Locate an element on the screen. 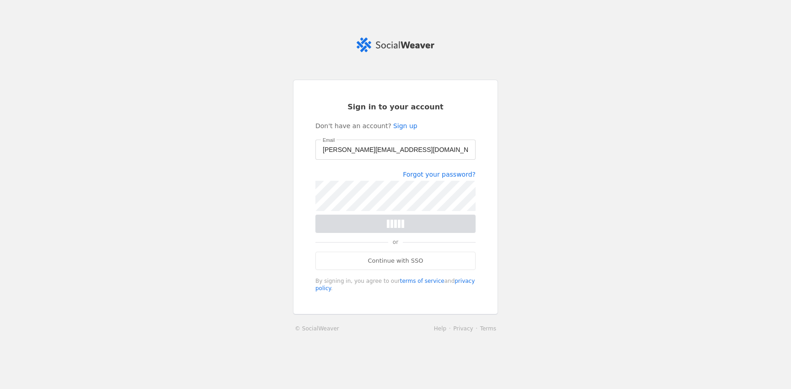  a: Sign up is located at coordinates (405, 126).